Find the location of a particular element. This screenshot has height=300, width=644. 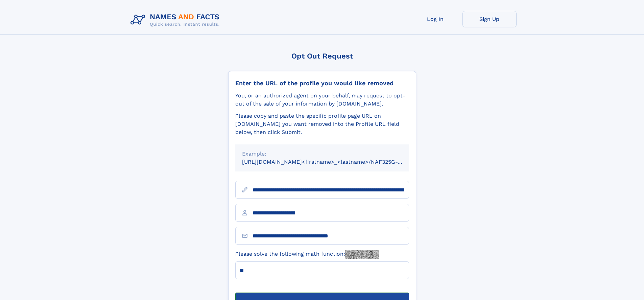

a: Sign Up is located at coordinates (489, 19).